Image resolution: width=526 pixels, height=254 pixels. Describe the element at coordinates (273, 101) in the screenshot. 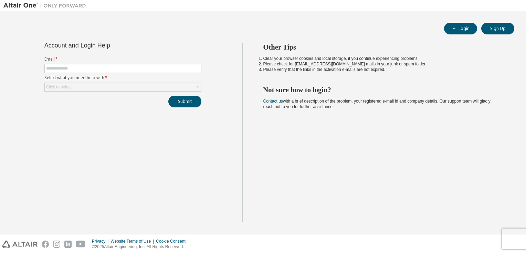

I see `a: Contact us` at that location.